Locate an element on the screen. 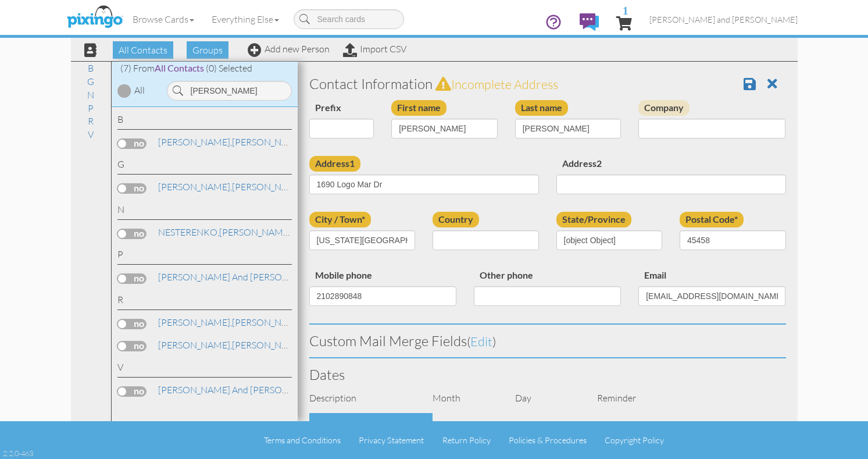 The width and height of the screenshot is (868, 459). div: Month is located at coordinates (465, 398).